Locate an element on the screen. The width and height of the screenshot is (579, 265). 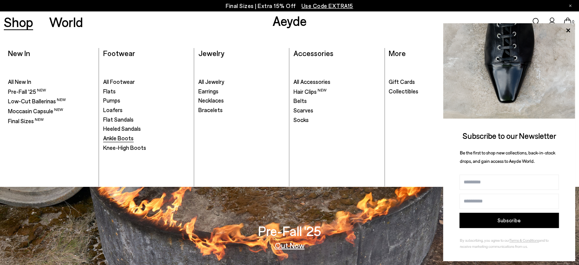
p: Final Sizes | Extra 15% Off is located at coordinates (289, 6).